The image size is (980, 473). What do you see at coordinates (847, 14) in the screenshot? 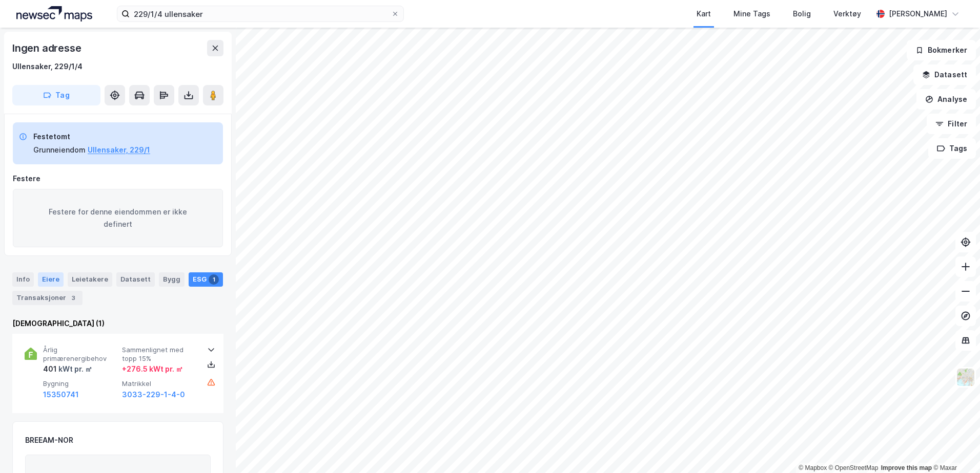
I see `div: Verktøy` at bounding box center [847, 14].